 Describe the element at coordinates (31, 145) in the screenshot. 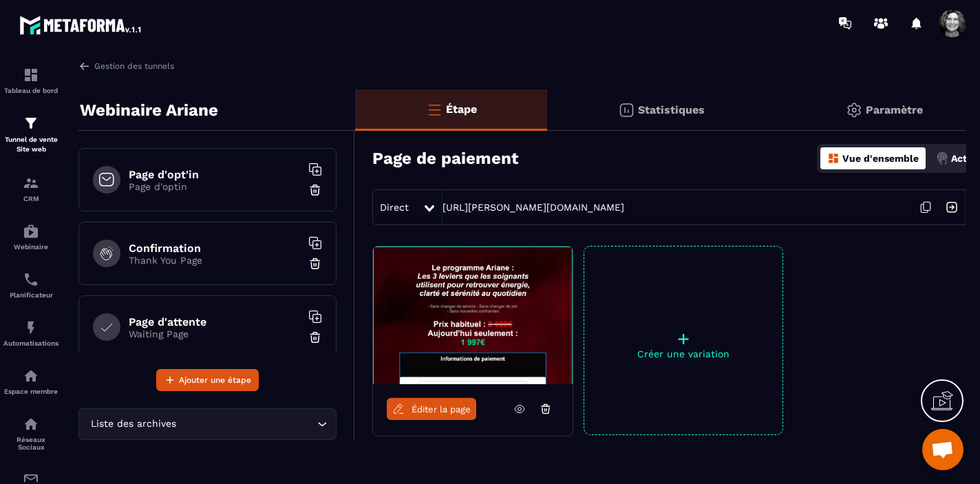

I see `p: Tunnel de vente Site web` at that location.